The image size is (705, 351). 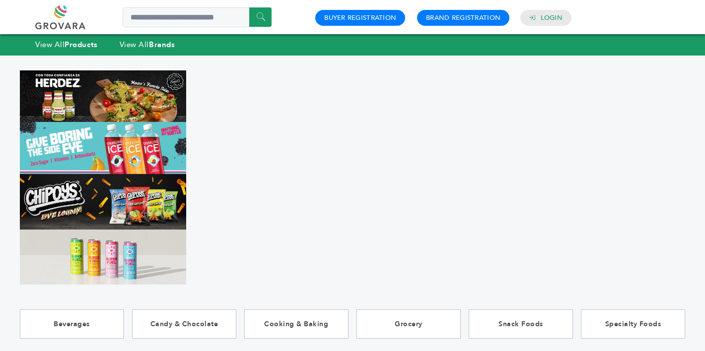 What do you see at coordinates (103, 258) in the screenshot?
I see `img: Marketplace Top Banner 4` at bounding box center [103, 258].